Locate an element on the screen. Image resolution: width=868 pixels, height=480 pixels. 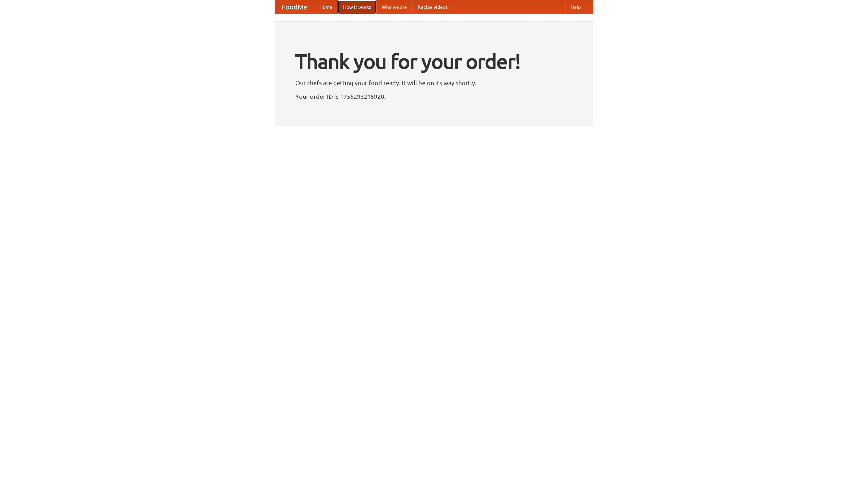
p: Our chefs are getting your food ready. It will be on its way shortly. is located at coordinates (434, 83).